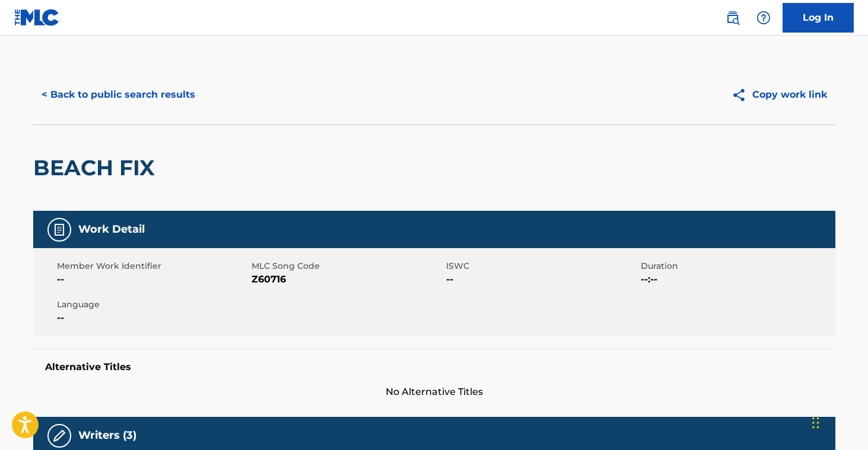 Image resolution: width=868 pixels, height=450 pixels. I want to click on img: help, so click(763, 18).